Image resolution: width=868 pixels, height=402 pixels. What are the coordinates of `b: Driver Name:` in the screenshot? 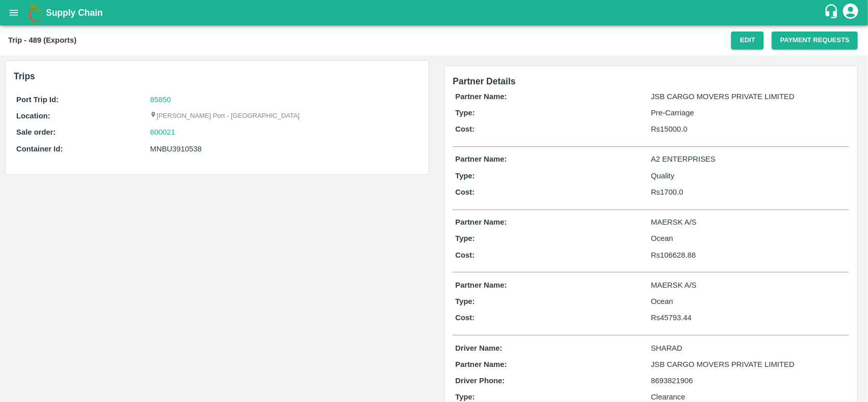 It's located at (479, 349).